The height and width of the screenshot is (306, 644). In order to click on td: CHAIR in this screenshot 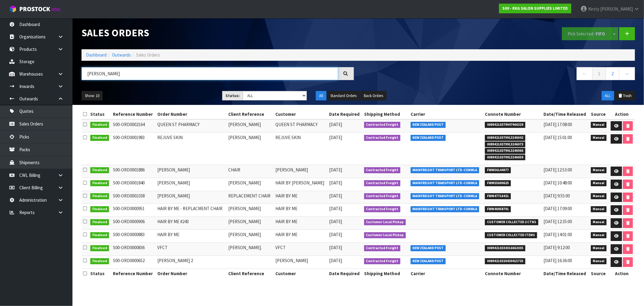, I will do `click(250, 171)`.